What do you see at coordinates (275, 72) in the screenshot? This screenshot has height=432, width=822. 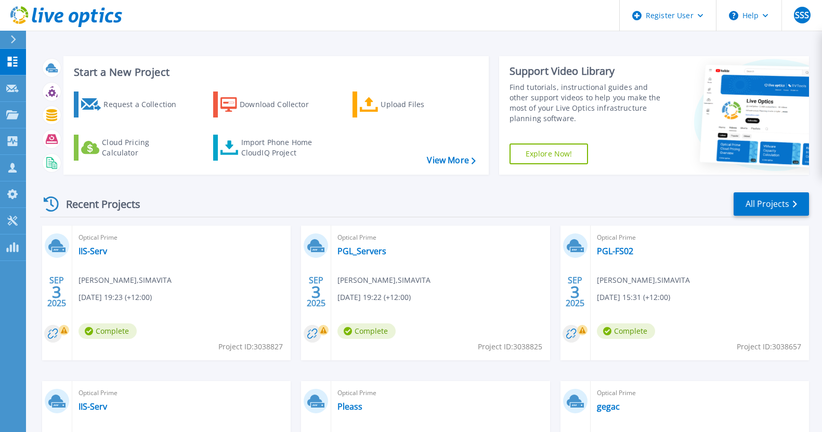 I see `h3: Start a New Project` at bounding box center [275, 72].